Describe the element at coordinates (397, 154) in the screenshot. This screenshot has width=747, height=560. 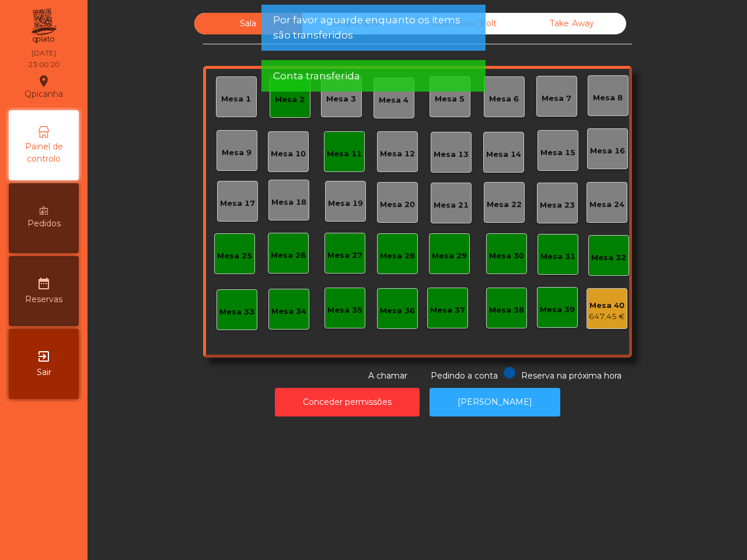
I see `div: Mesa 12` at that location.